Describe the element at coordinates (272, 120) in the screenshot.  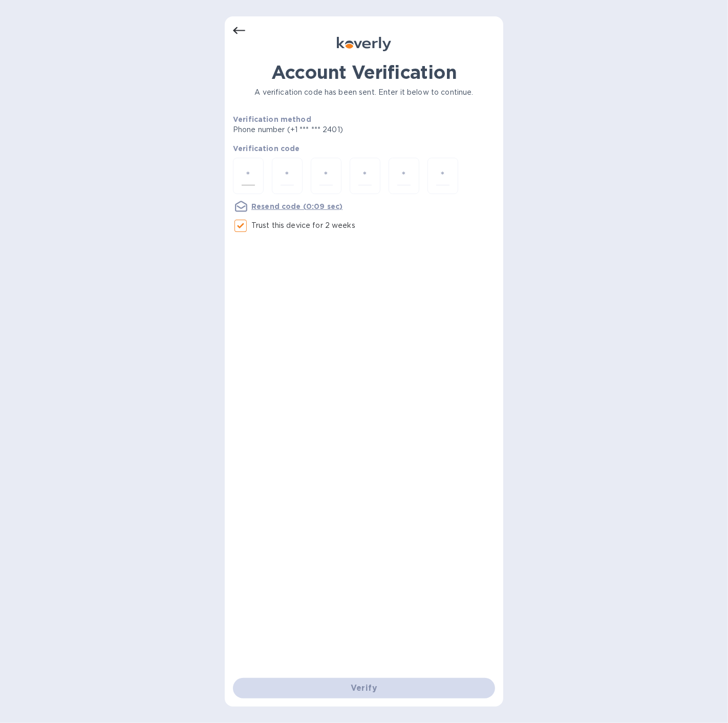
I see `b: Verification method` at that location.